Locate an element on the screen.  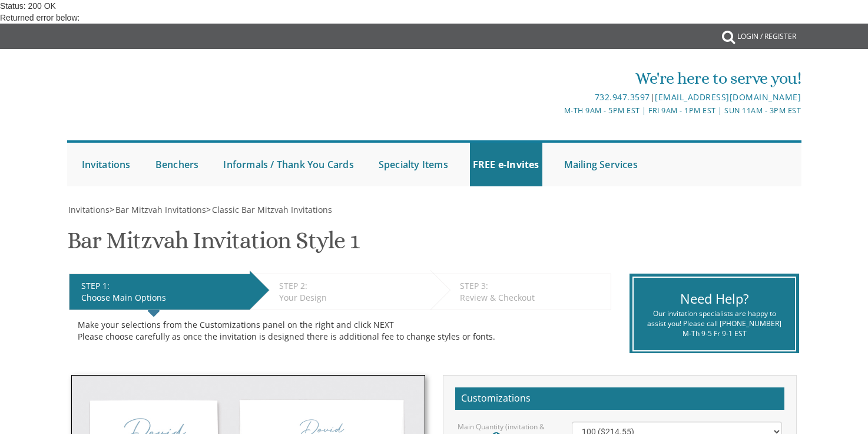
div: STEP 3: is located at coordinates (533, 286).